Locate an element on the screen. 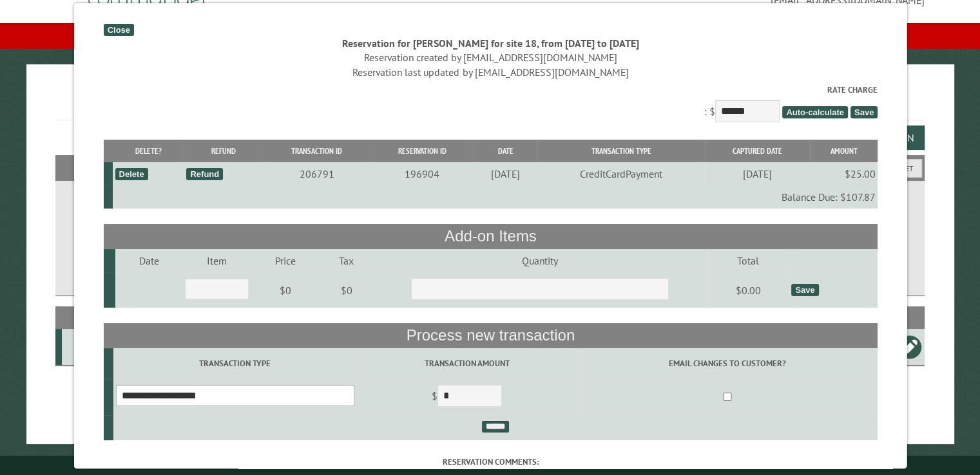 The image size is (980, 475). label: Email changes to customer? is located at coordinates (727, 363).